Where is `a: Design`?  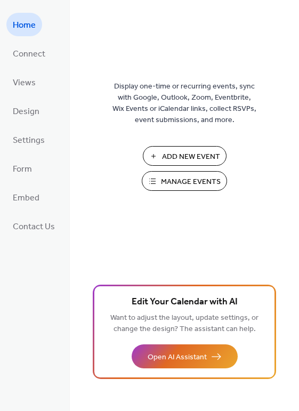 a: Design is located at coordinates (26, 111).